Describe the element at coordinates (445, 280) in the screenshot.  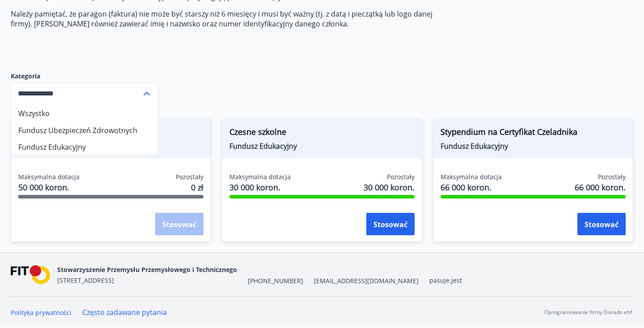
I see `a: pasuje.jest` at that location.